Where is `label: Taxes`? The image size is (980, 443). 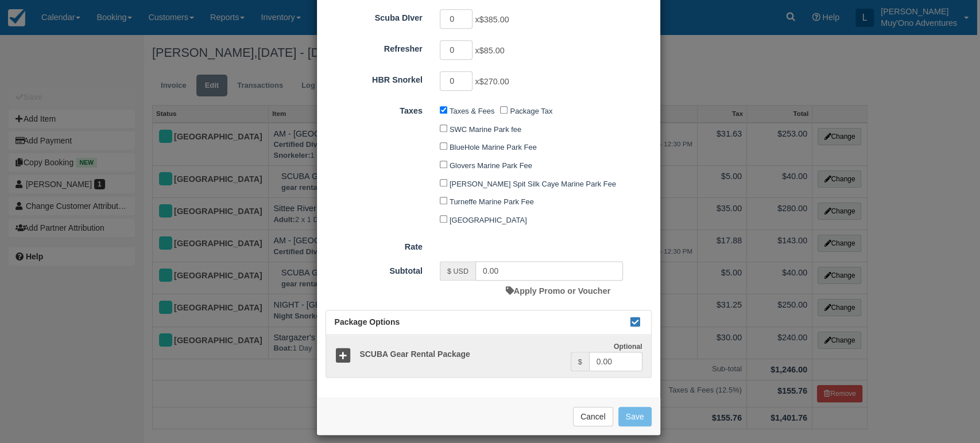
label: Taxes is located at coordinates (373, 109).